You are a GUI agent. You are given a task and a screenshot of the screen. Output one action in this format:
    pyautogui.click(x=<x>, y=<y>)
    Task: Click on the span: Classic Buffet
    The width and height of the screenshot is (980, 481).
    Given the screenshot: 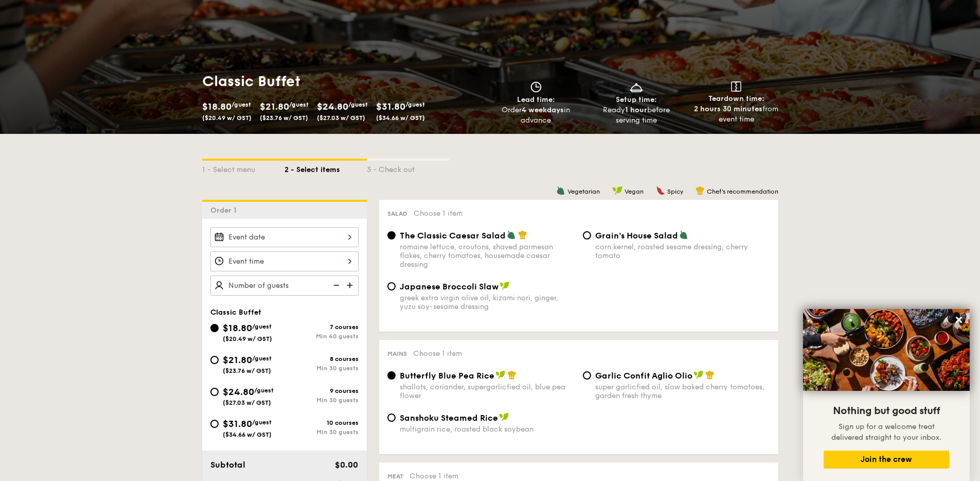 What is the action you would take?
    pyautogui.click(x=236, y=312)
    